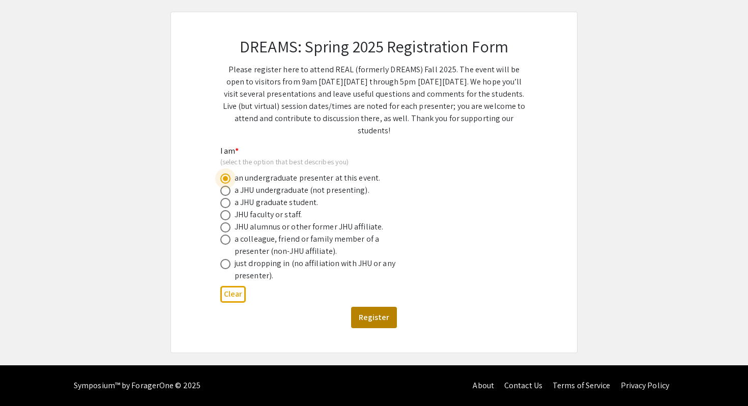 Image resolution: width=748 pixels, height=406 pixels. I want to click on a: Privacy Policy, so click(645, 385).